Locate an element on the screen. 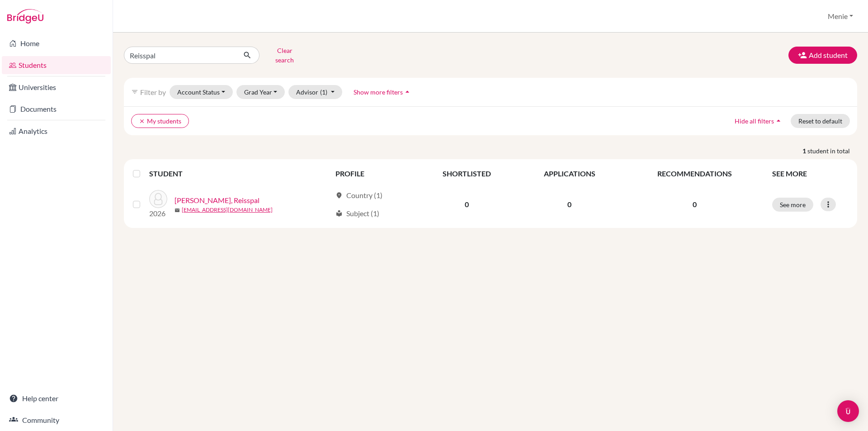 Image resolution: width=868 pixels, height=431 pixels. a: Students is located at coordinates (56, 65).